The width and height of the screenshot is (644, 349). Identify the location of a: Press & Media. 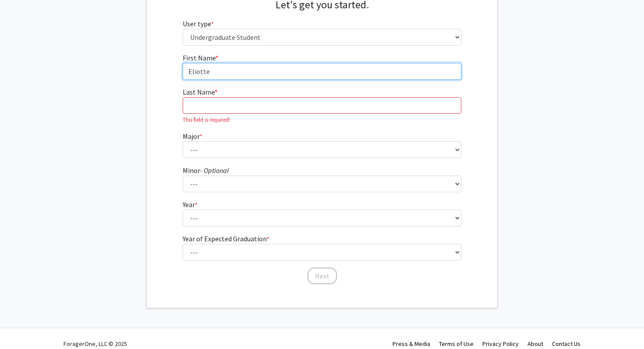
(411, 344).